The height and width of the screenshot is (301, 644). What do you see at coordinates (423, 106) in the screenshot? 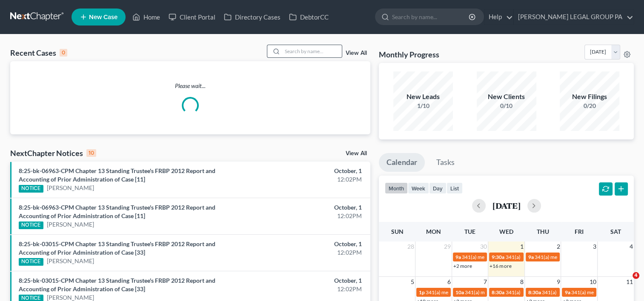
I see `div: 1/10` at bounding box center [423, 106].